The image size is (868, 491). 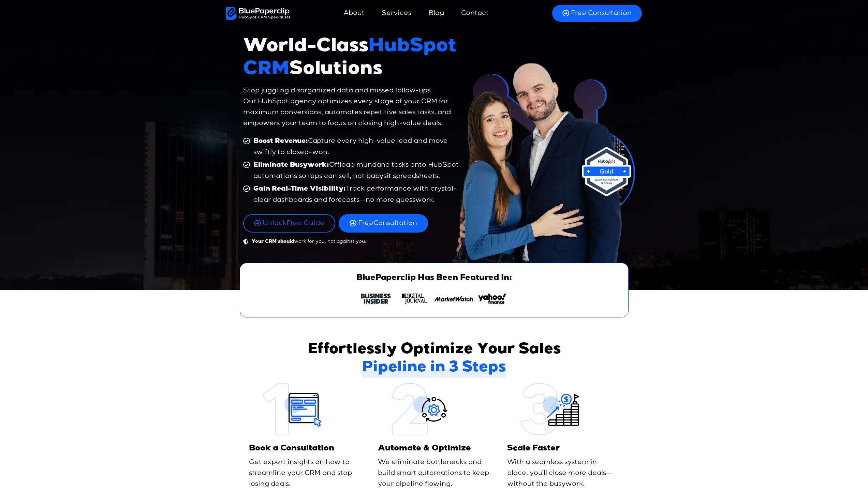 What do you see at coordinates (454, 301) in the screenshot?
I see `div: 3 of 4` at bounding box center [454, 301].